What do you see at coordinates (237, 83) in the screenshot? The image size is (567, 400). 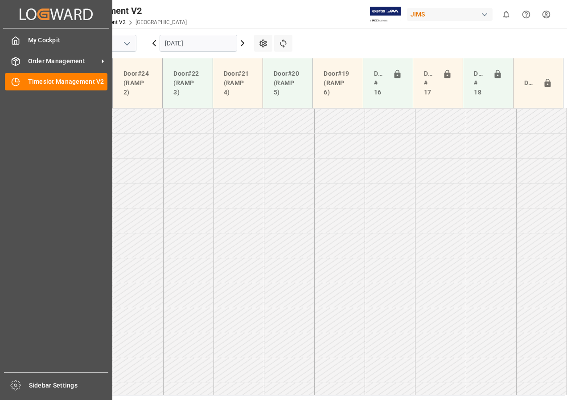 I see `div: Door#21 (RAMP 4)` at bounding box center [237, 83].